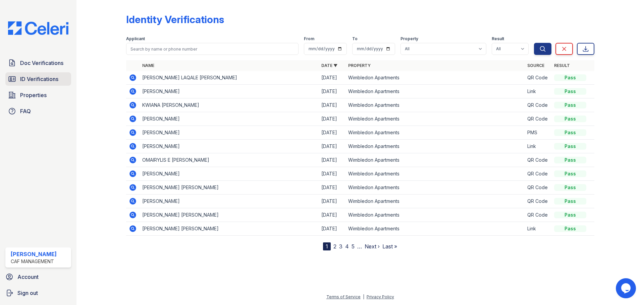  What do you see at coordinates (38, 277) in the screenshot?
I see `a: Account` at bounding box center [38, 277].